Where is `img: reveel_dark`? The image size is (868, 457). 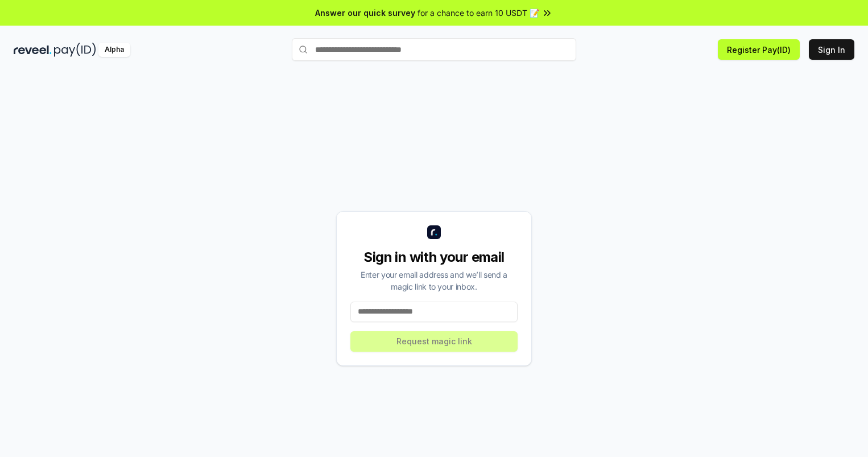
img: reveel_dark is located at coordinates (32, 50).